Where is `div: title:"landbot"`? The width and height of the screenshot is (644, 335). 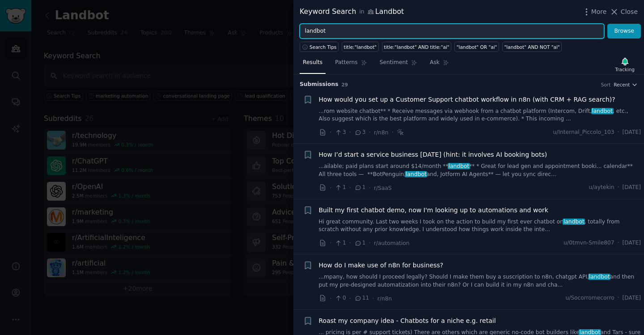 div: title:"landbot" is located at coordinates (360, 47).